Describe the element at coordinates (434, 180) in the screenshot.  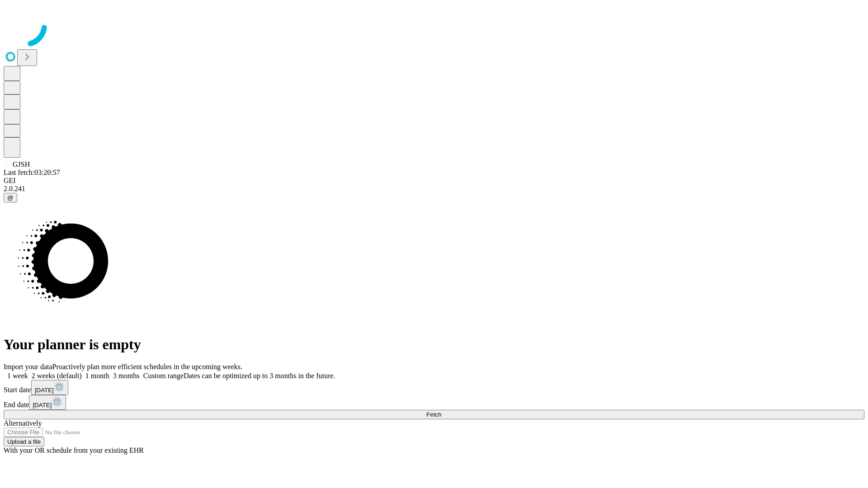
I see `div: GEI` at that location.